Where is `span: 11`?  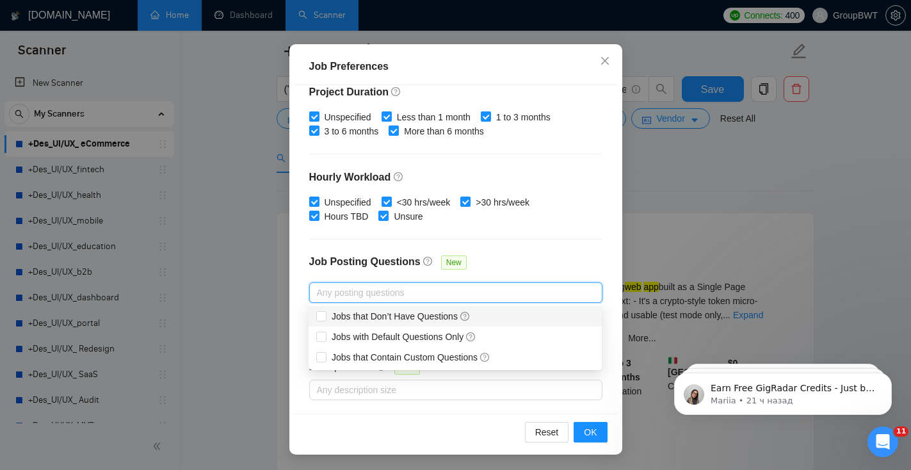
span: 11 is located at coordinates (901, 432).